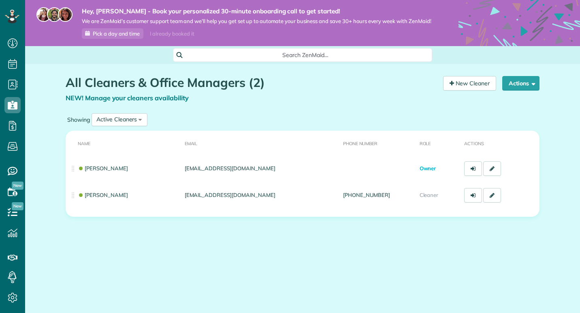 Image resolution: width=580 pixels, height=313 pixels. Describe the element at coordinates (378, 143) in the screenshot. I see `th: Phone number` at that location.